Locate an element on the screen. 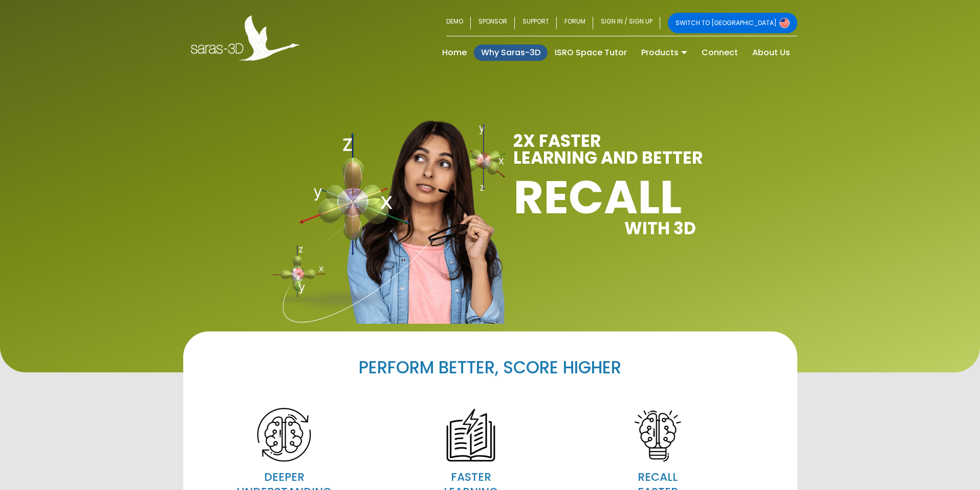 Image resolution: width=980 pixels, height=490 pixels. img: 2x-faster-learning is located at coordinates (471, 434).